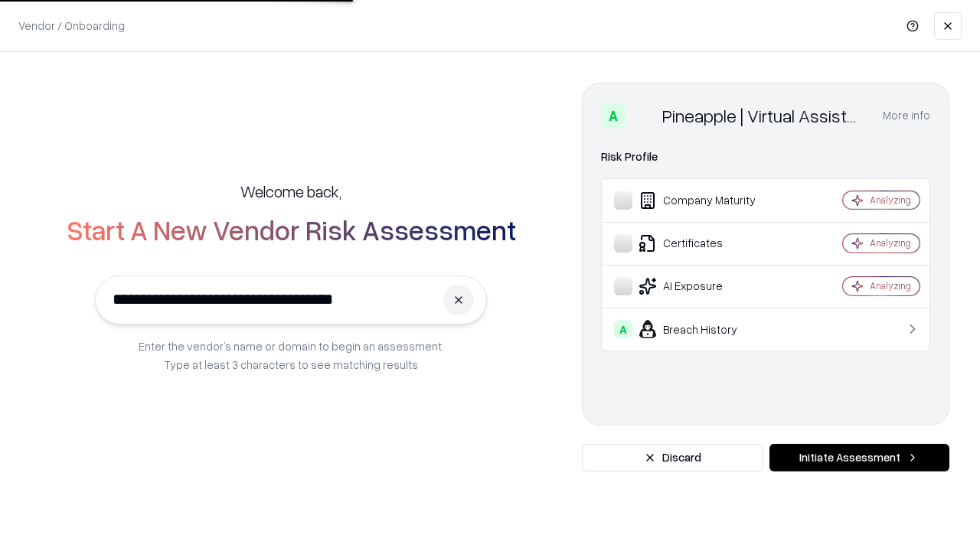 The image size is (980, 551). What do you see at coordinates (859, 457) in the screenshot?
I see `button: Initiate Assessment` at bounding box center [859, 457].